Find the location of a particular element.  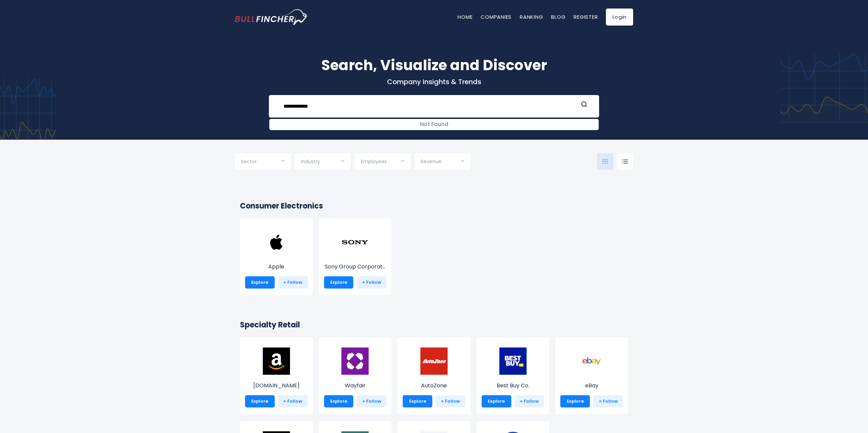

span: Sector is located at coordinates (249, 162).